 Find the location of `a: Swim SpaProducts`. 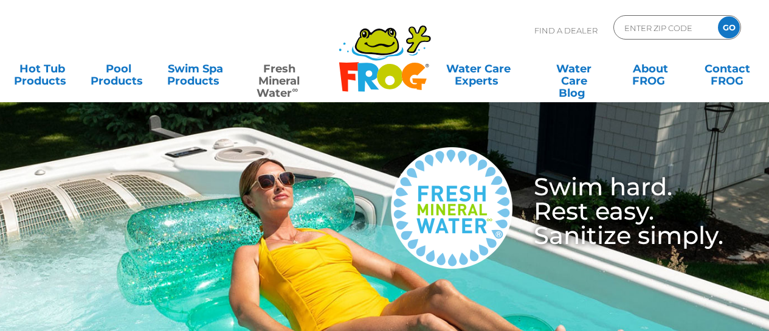

a: Swim SpaProducts is located at coordinates (195, 69).